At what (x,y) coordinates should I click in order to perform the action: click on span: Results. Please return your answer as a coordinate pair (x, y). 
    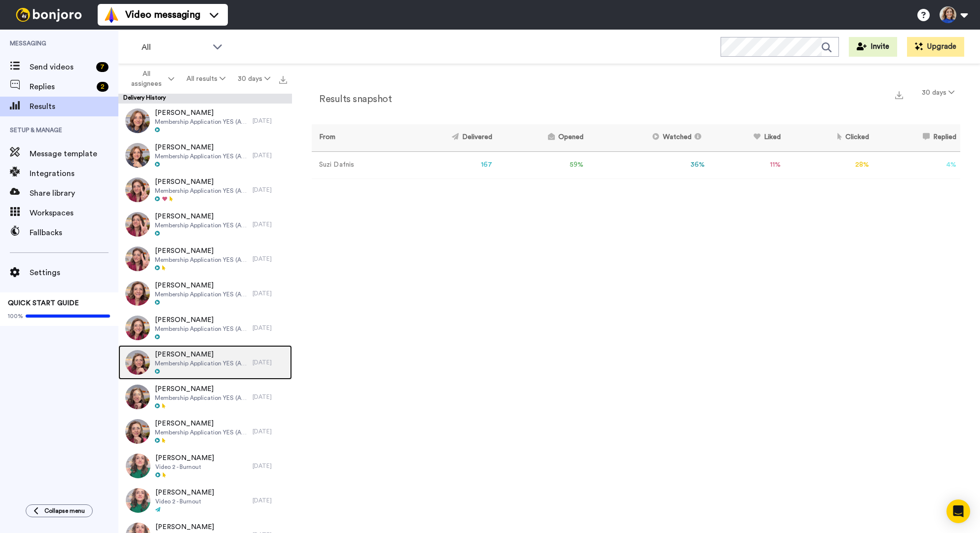
    Looking at the image, I should click on (74, 107).